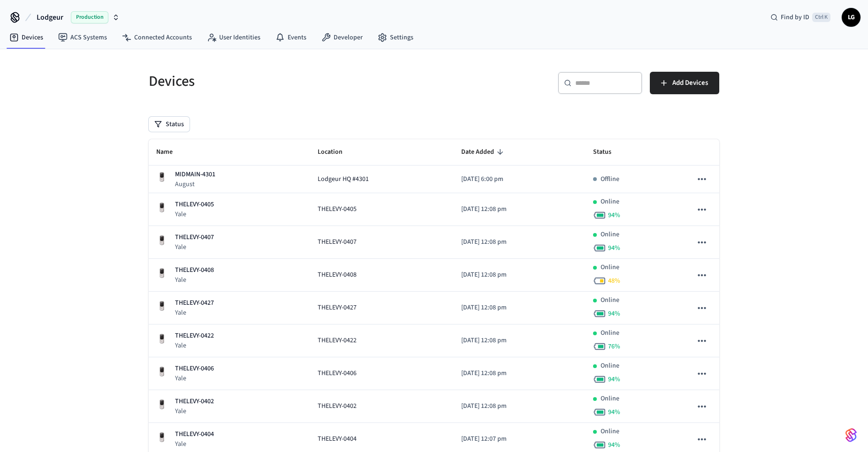 The height and width of the screenshot is (452, 868). What do you see at coordinates (289, 81) in the screenshot?
I see `h5: Devices` at bounding box center [289, 81].